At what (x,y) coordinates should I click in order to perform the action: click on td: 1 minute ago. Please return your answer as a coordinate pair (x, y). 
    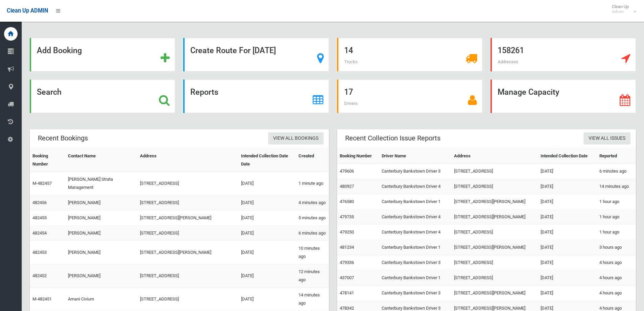
    Looking at the image, I should click on (313, 183).